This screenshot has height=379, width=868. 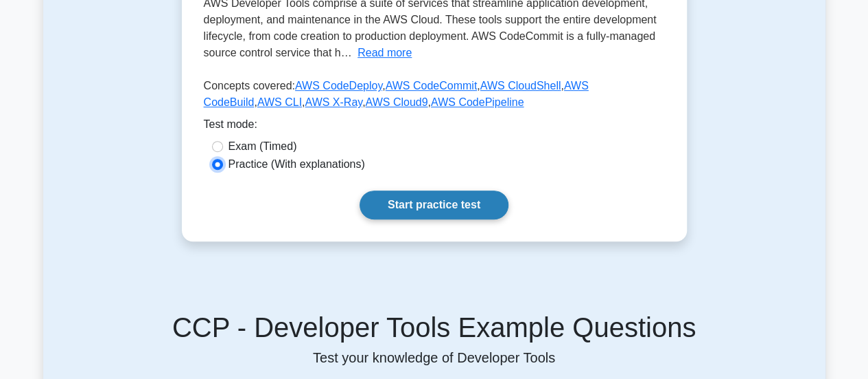 What do you see at coordinates (432, 85) in the screenshot?
I see `a: AWS CodeCommit` at bounding box center [432, 85].